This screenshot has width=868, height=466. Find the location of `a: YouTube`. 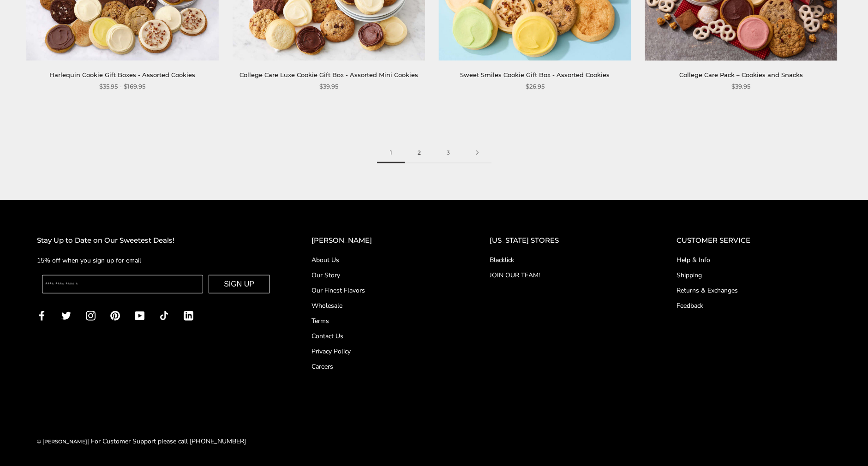

a: YouTube is located at coordinates (139, 315).